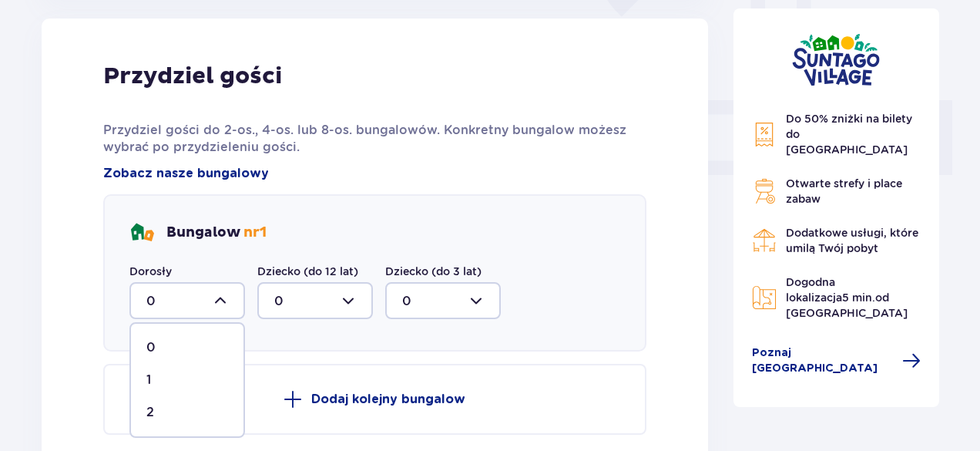 This screenshot has height=451, width=980. What do you see at coordinates (217, 233) in the screenshot?
I see `p: Bungalow` at bounding box center [217, 233].